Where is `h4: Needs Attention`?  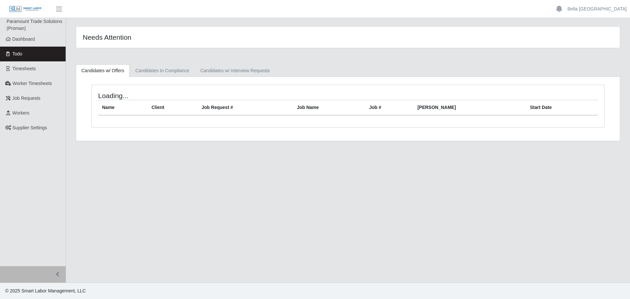 h4: Needs Attention is located at coordinates (190, 37).